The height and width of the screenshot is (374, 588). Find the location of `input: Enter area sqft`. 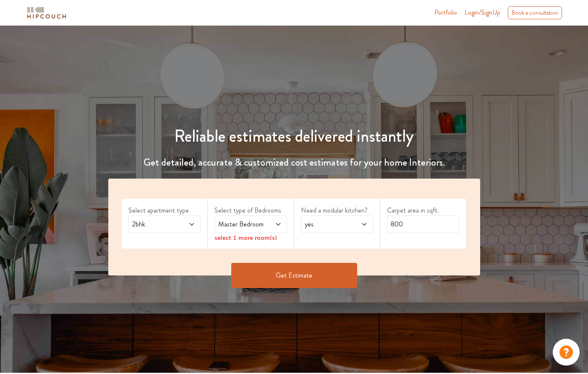

input: Enter area sqft is located at coordinates (423, 224).